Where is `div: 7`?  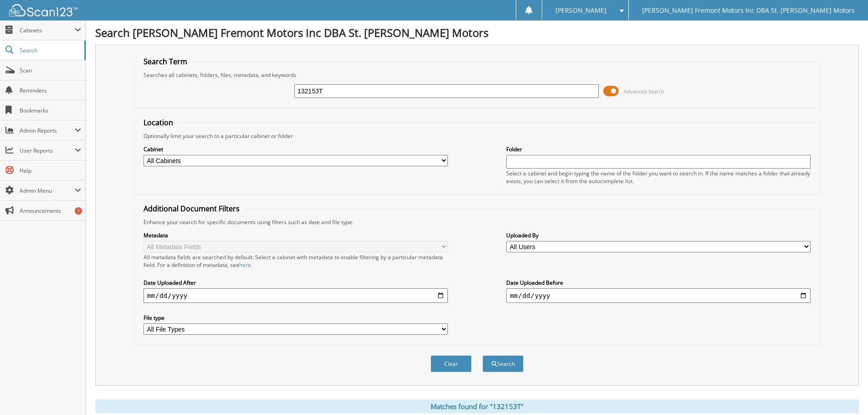 div: 7 is located at coordinates (78, 211).